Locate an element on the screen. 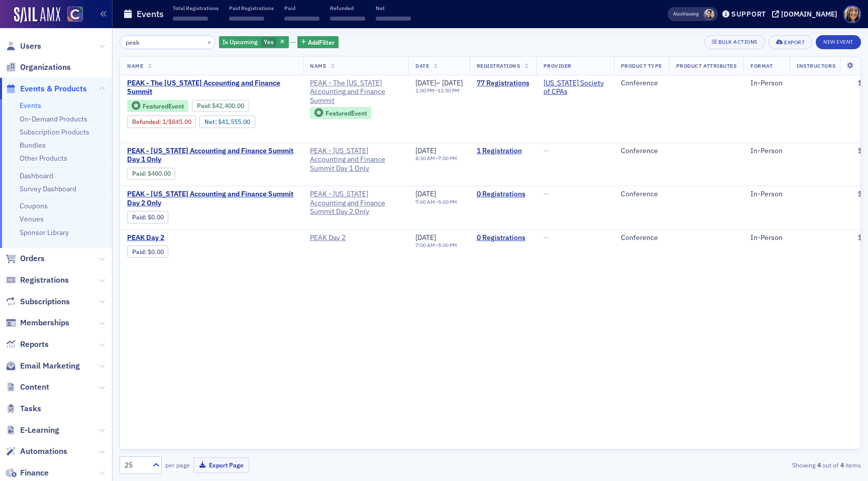  span: Yes is located at coordinates (269, 41).